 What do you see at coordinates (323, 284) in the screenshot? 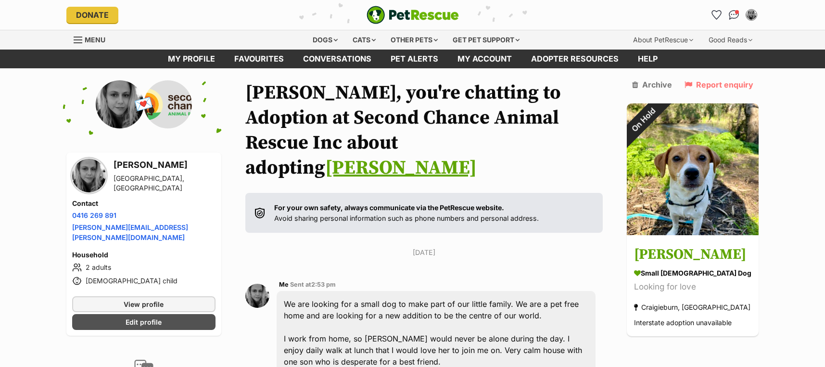
I see `span: 2:53 pm` at bounding box center [323, 284].